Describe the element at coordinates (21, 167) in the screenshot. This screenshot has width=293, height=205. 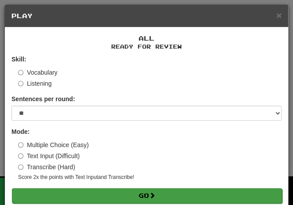
I see `input: Transcribe (Hard)` at that location.